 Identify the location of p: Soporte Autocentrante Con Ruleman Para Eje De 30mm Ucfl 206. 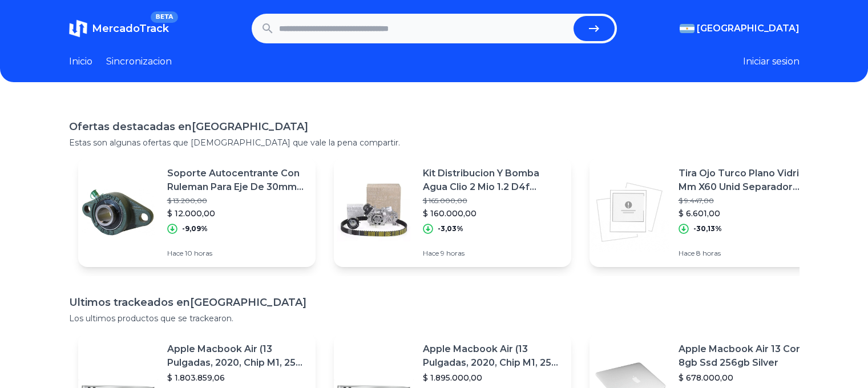
(236, 180).